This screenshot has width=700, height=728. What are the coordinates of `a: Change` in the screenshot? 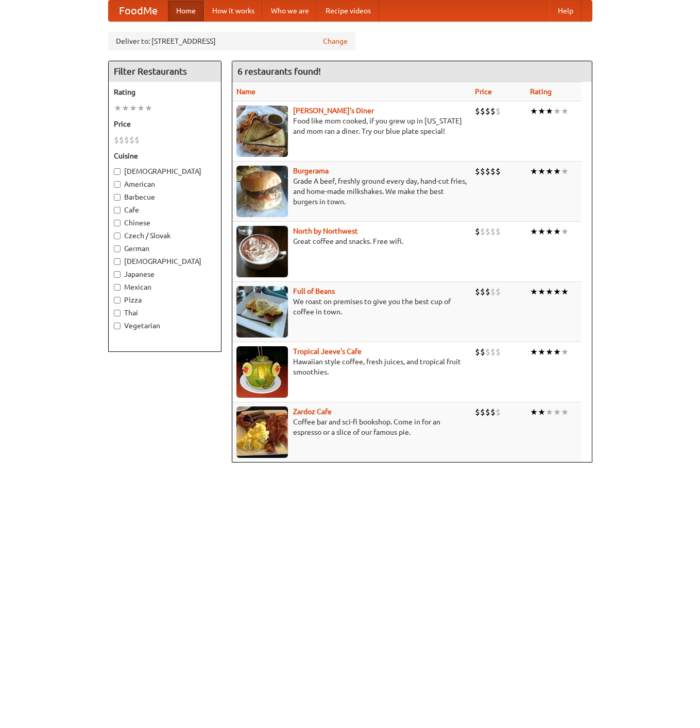 It's located at (335, 41).